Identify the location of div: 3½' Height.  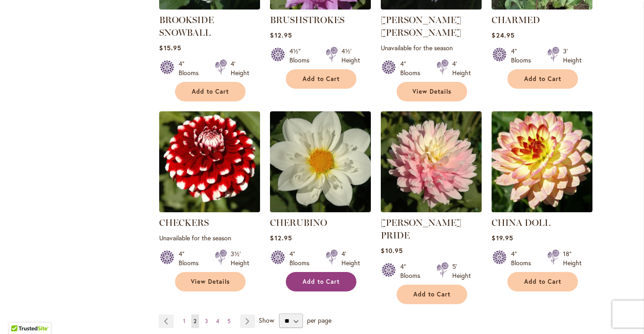
(239, 258).